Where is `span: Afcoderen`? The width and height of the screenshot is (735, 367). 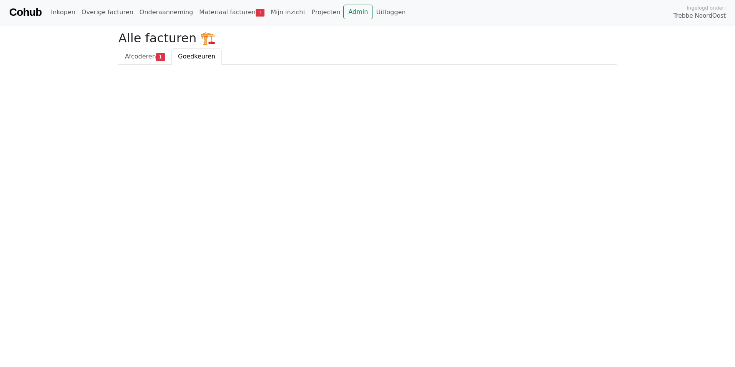 span: Afcoderen is located at coordinates (140, 56).